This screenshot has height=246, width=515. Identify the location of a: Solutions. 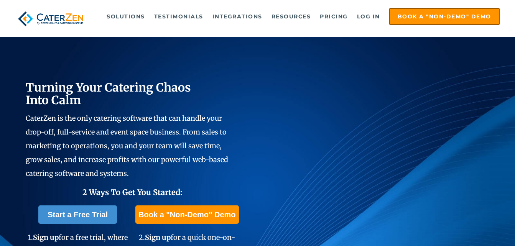
(126, 16).